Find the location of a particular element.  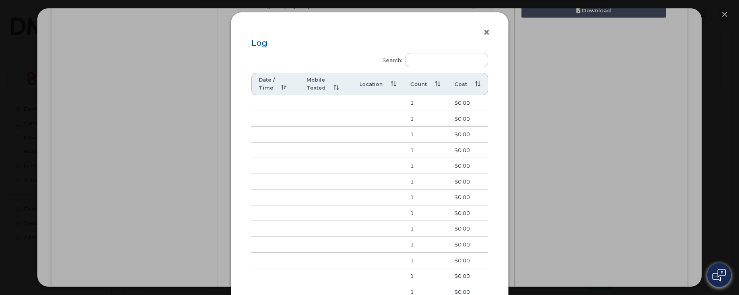

th: Location: activate to sort column ascending is located at coordinates (378, 84).